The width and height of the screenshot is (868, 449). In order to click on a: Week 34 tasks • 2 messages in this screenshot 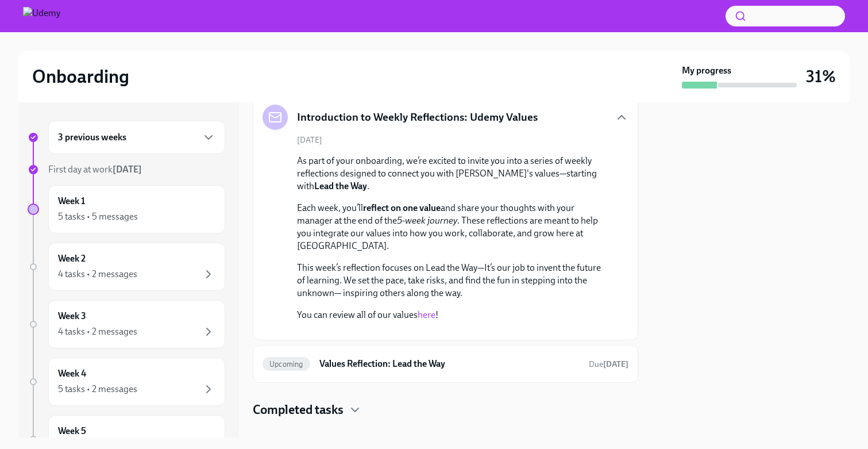, I will do `click(126, 324)`.